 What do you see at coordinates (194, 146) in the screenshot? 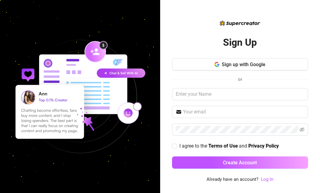
I see `span: I agree to the` at bounding box center [194, 146].